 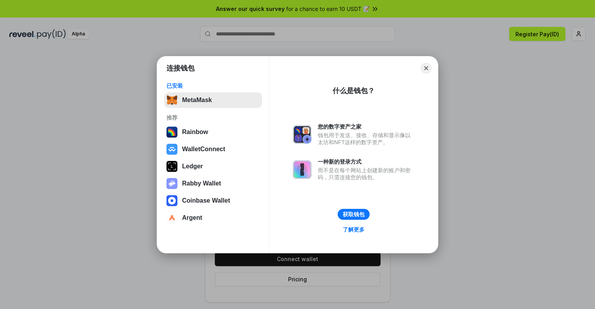 I want to click on div: MetaMask, so click(x=197, y=100).